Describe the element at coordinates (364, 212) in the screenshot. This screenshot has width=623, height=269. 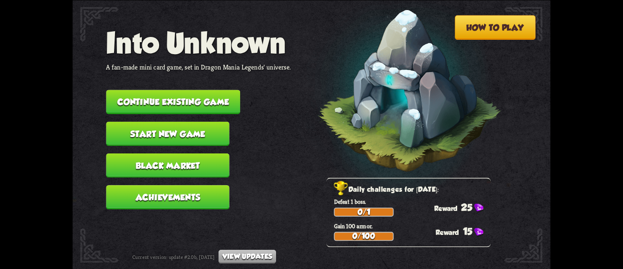
I see `div: 0/1` at that location.